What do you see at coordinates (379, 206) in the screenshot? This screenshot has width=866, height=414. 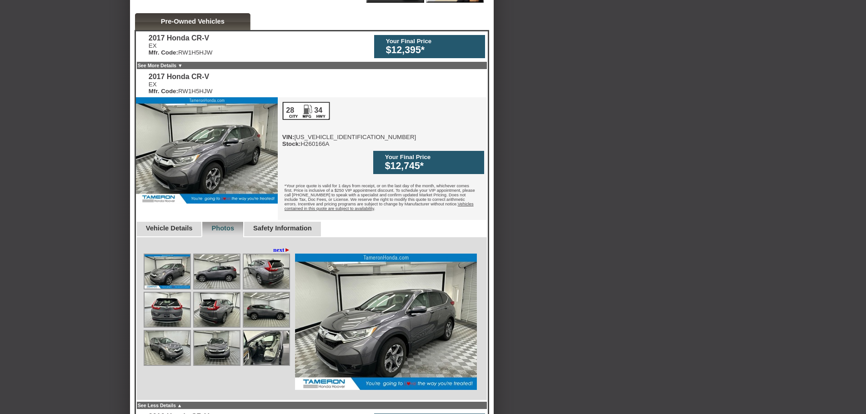 I see `u: Vehicles contained in this quote are subject to availability` at bounding box center [379, 206].